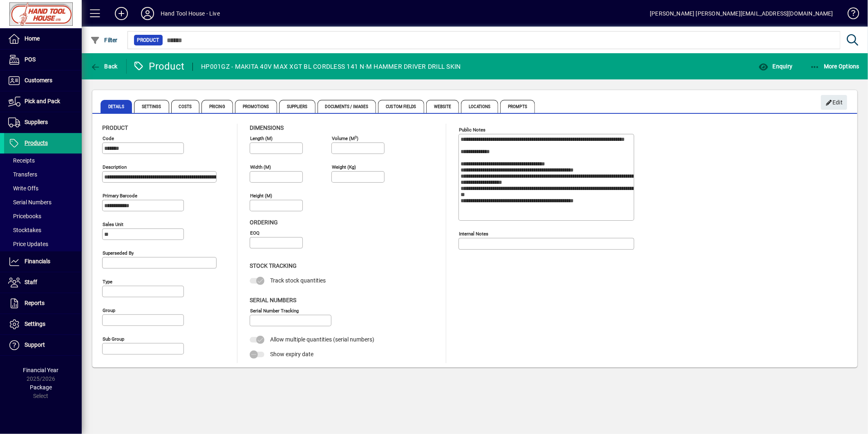 Image resolution: width=868 pixels, height=434 pixels. I want to click on span: Pick and Pack, so click(42, 101).